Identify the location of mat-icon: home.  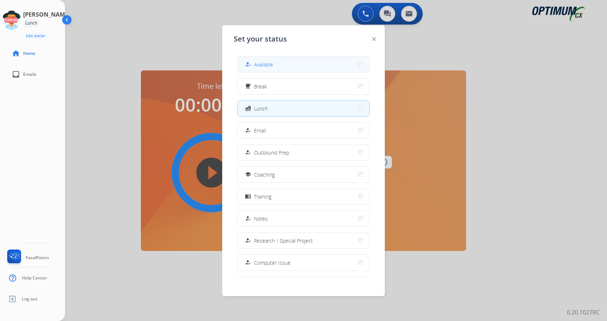
(16, 53).